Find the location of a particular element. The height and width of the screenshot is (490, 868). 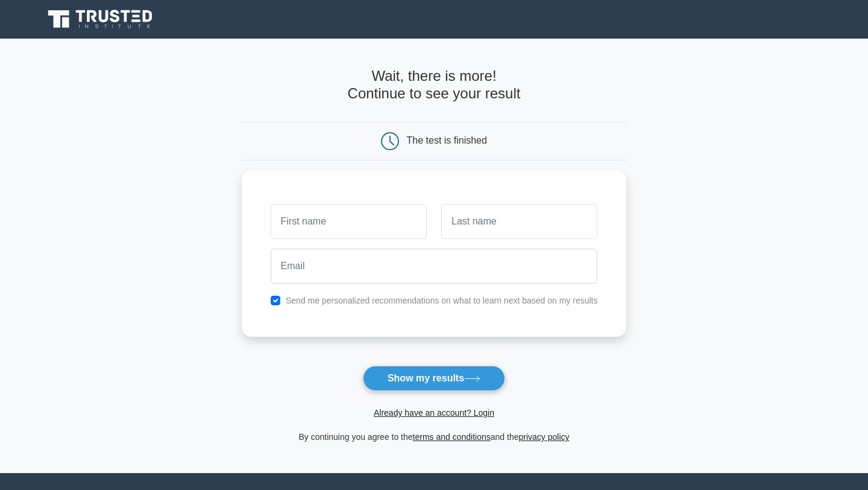

input: First name is located at coordinates (348, 221).